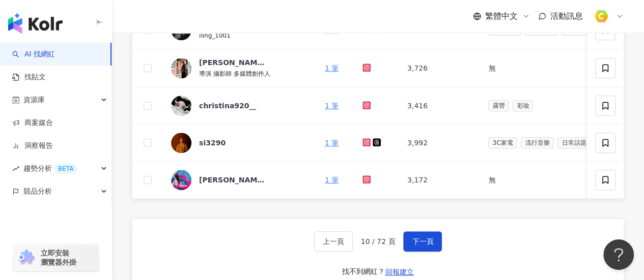 The image size is (644, 280). I want to click on span: 3C家電, so click(503, 143).